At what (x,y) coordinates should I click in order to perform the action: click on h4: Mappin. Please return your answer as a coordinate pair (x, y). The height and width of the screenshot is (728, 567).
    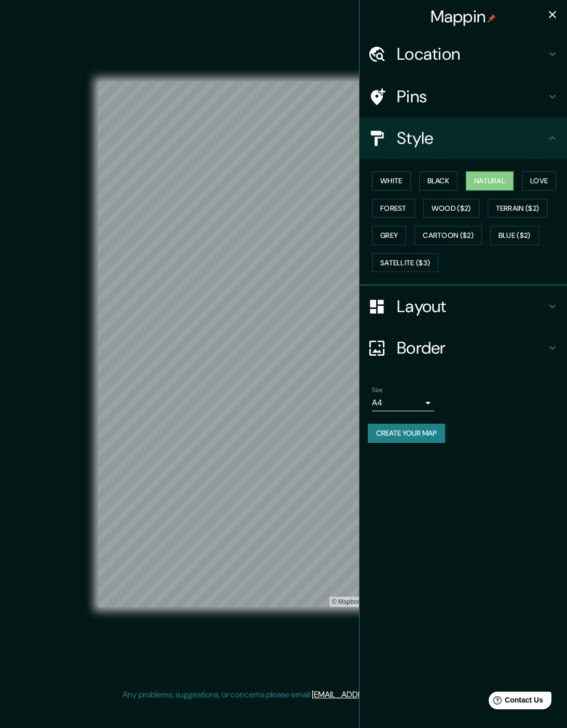
    Looking at the image, I should click on (464, 17).